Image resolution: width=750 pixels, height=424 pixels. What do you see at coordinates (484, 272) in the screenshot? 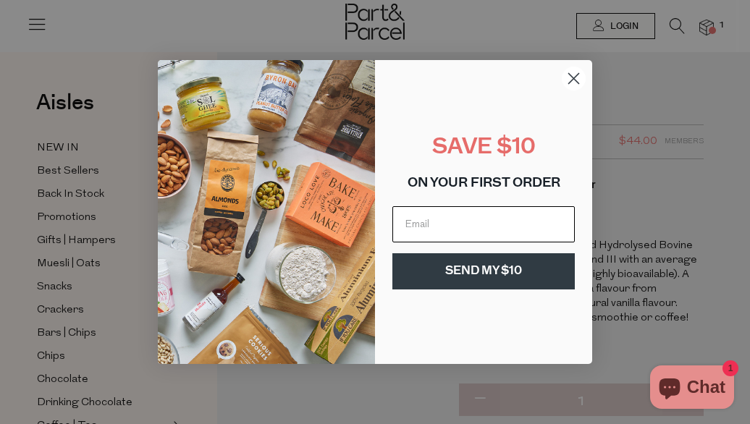
I see `button: SEND MY $10` at bounding box center [484, 272].